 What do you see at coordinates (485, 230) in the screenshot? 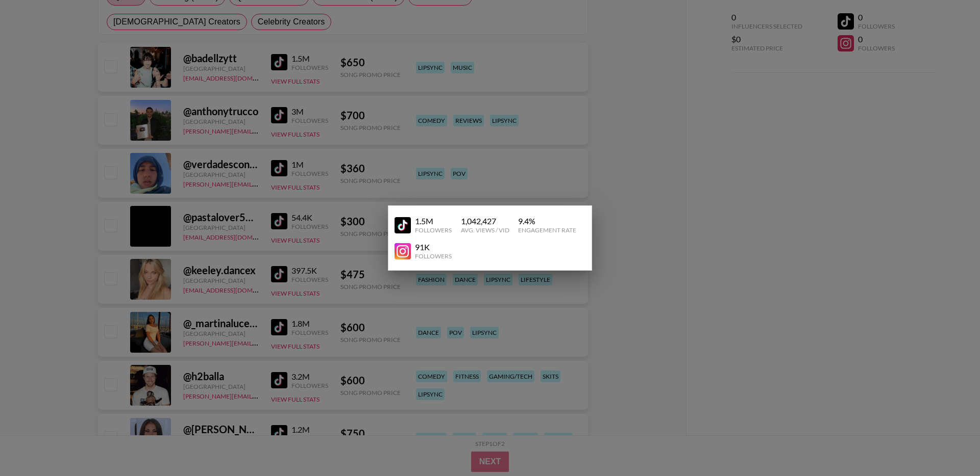
I see `div: Avg. Views / Vid` at bounding box center [485, 230].